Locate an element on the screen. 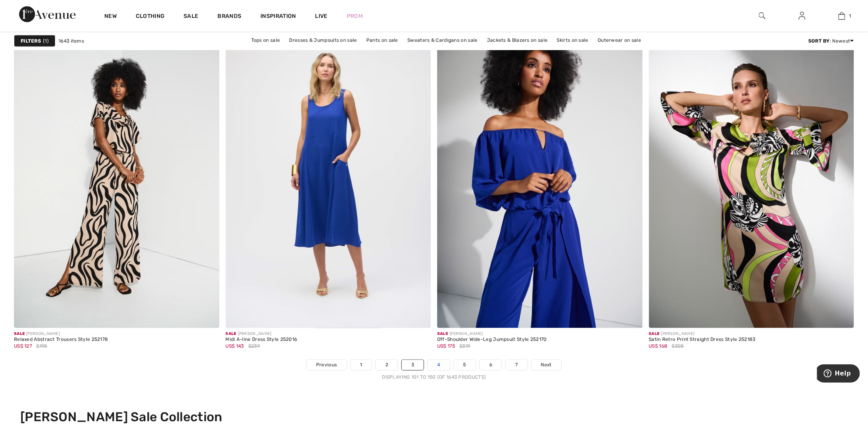 The height and width of the screenshot is (424, 868). a: Sign In is located at coordinates (802, 16).